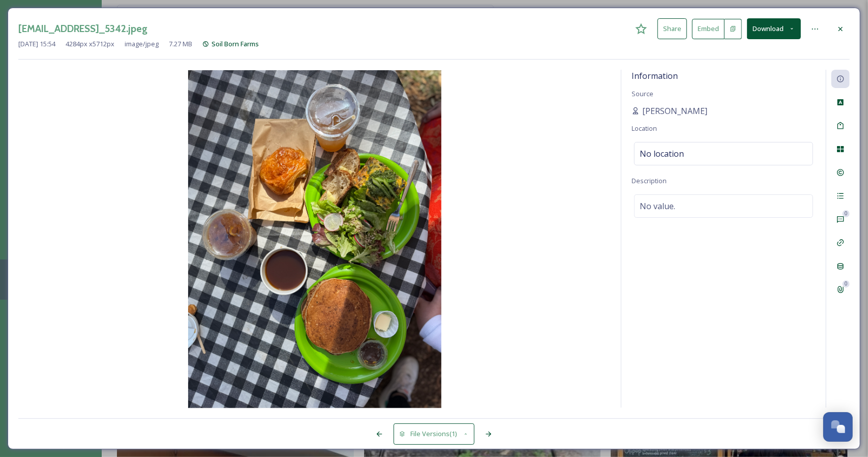 This screenshot has width=868, height=457. What do you see at coordinates (774, 28) in the screenshot?
I see `button: Download` at bounding box center [774, 28].